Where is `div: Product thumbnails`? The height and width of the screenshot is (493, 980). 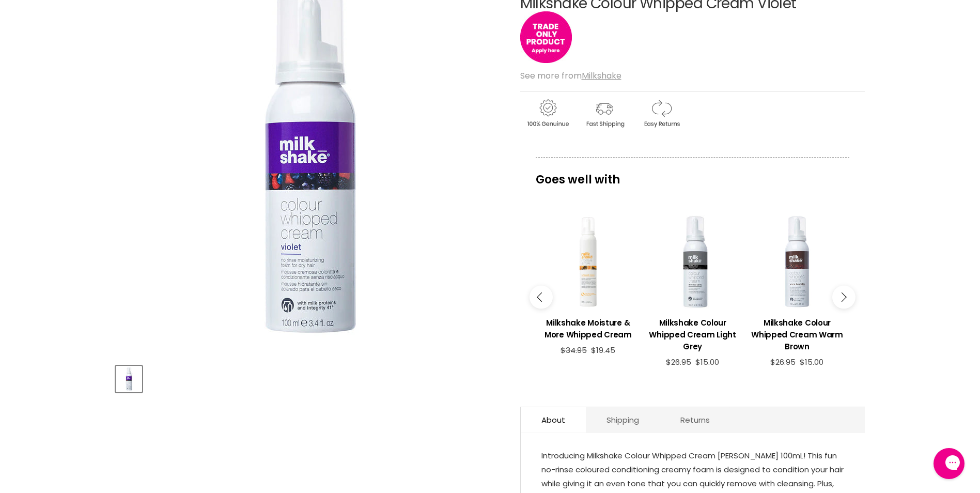 div: Product thumbnails is located at coordinates (308, 377).